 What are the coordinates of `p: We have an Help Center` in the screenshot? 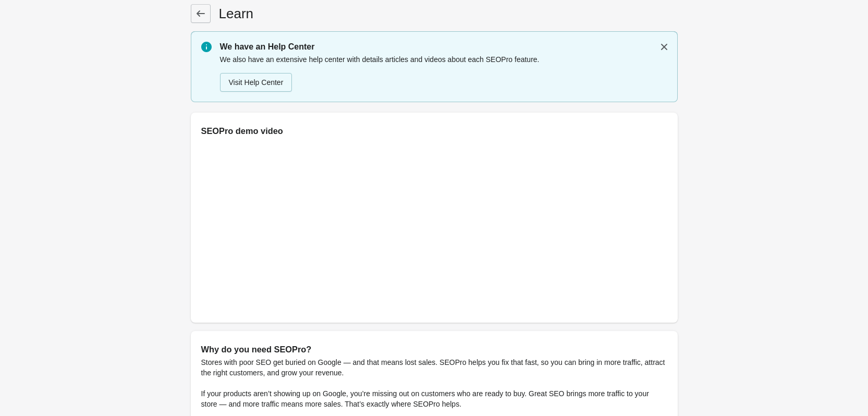 It's located at (444, 47).